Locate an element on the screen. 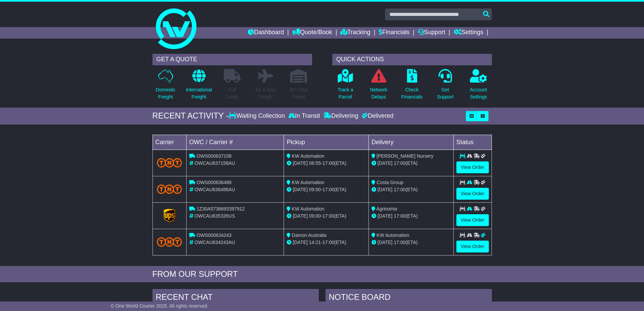 The height and width of the screenshot is (311, 644). a: NetworkDelays is located at coordinates (378, 86).